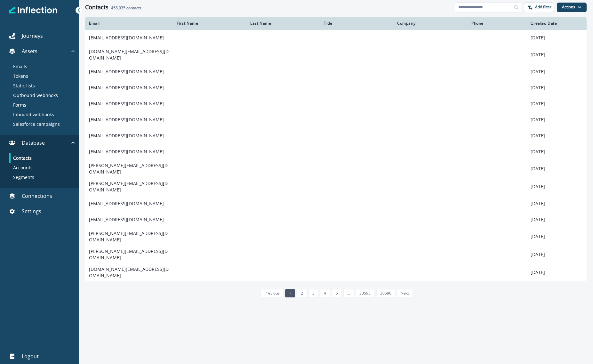 Image resolution: width=593 pixels, height=364 pixels. Describe the element at coordinates (37, 196) in the screenshot. I see `p: Connections` at that location.